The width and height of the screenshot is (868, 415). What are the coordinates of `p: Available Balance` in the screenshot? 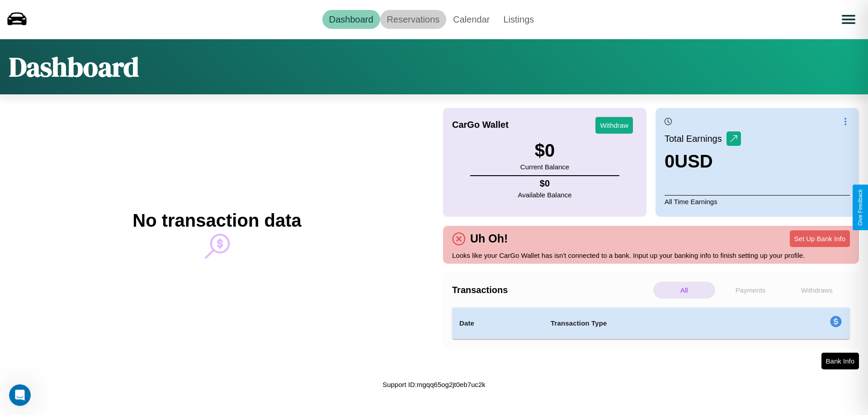 It's located at (544, 194).